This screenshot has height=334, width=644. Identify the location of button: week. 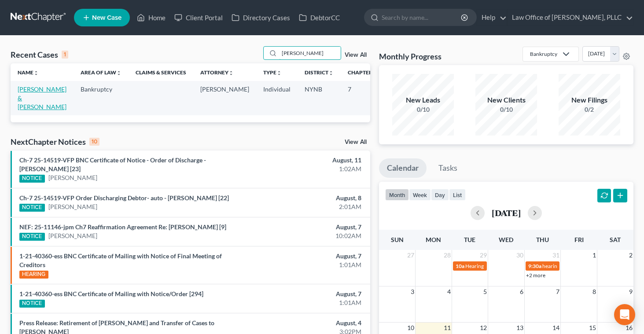
(420, 194).